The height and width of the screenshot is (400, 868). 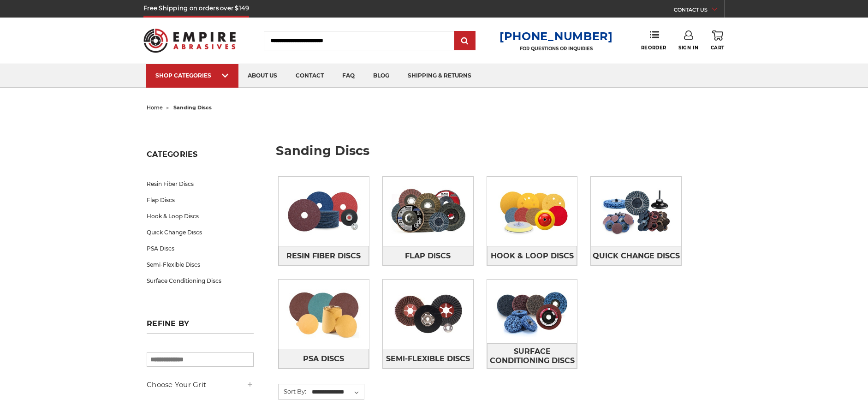 What do you see at coordinates (465, 41) in the screenshot?
I see `input: Submit` at bounding box center [465, 41].